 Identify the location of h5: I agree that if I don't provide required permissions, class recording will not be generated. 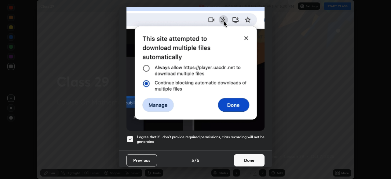
(201, 139).